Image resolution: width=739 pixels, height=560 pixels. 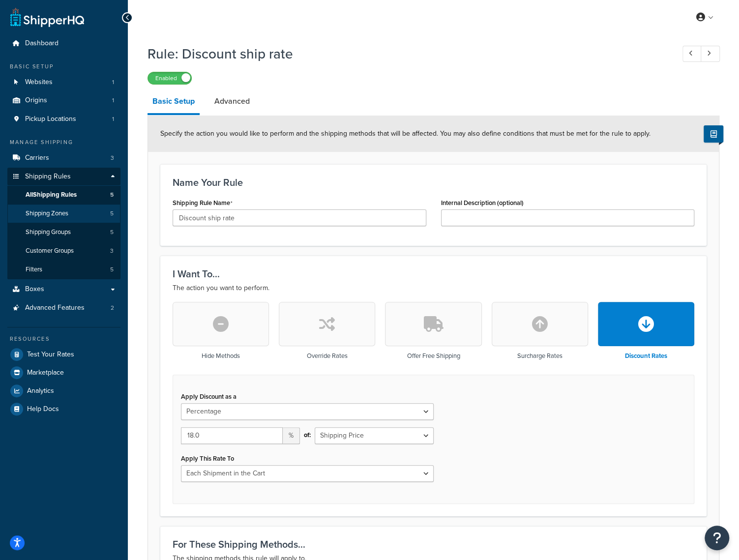 I want to click on span: Shipping Groups, so click(x=48, y=232).